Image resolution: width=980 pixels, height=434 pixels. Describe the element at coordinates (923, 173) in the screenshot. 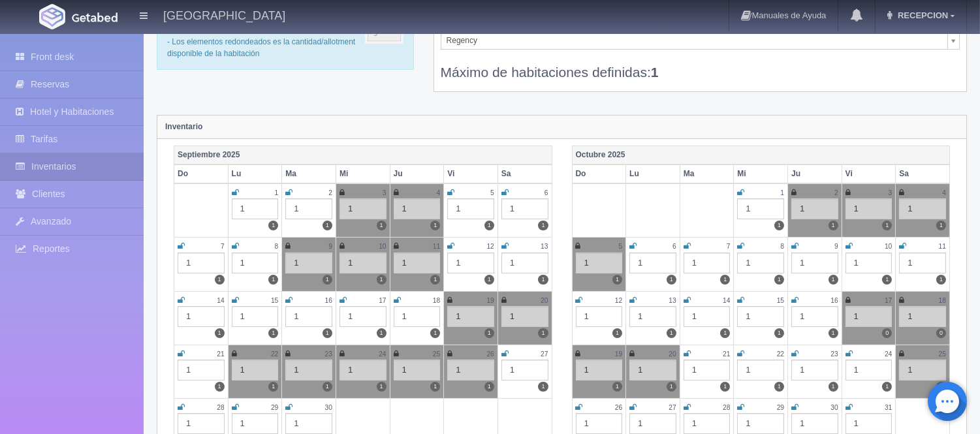

I see `th: Sa` at that location.